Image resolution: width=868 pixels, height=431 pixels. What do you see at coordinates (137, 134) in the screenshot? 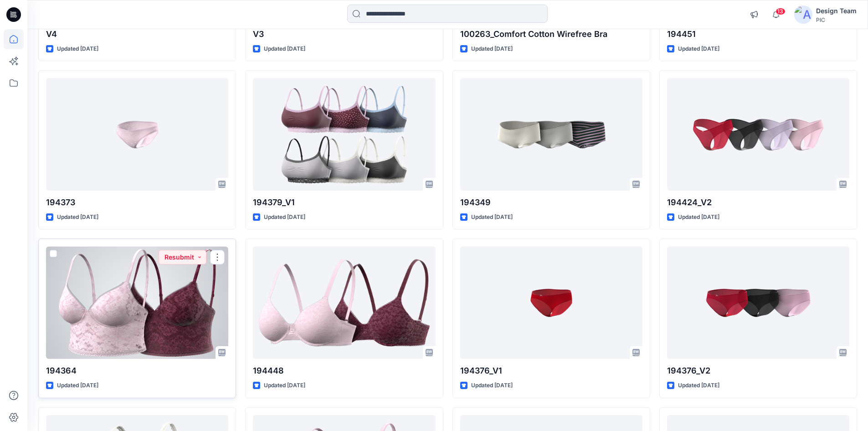
I see `a: 194373` at bounding box center [137, 134].